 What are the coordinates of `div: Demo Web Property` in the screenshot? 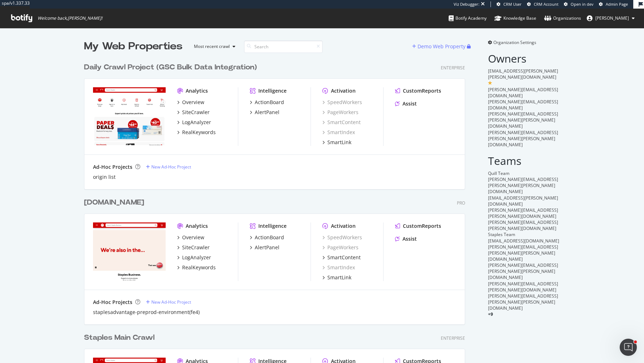 It's located at (441, 47).